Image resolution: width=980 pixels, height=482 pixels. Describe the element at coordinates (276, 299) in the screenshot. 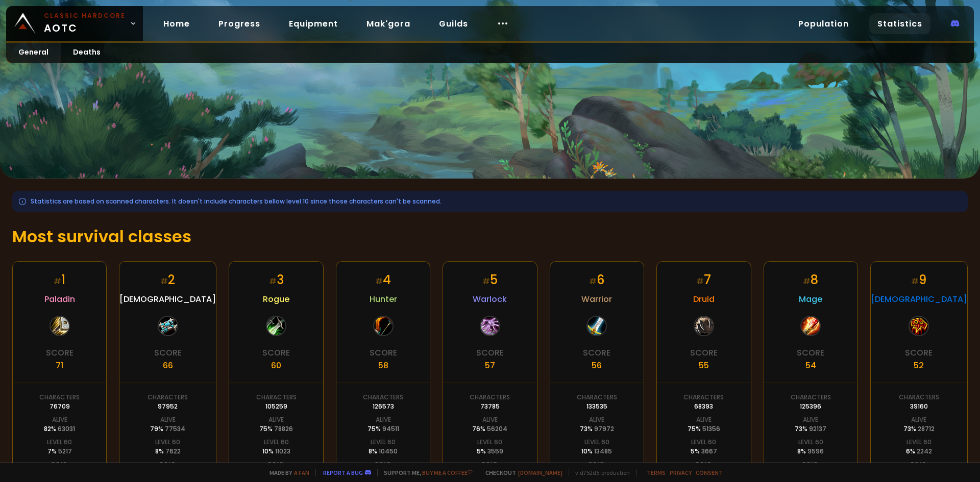

I see `span: Rogue` at that location.